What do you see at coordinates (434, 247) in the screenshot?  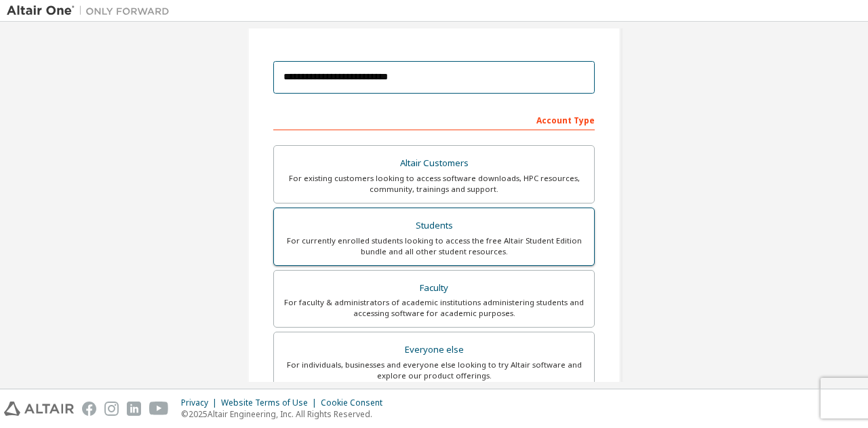 I see `div: For currently enrolled students looking to access the free Altair Student Edition bundle and all ...` at bounding box center [434, 247].